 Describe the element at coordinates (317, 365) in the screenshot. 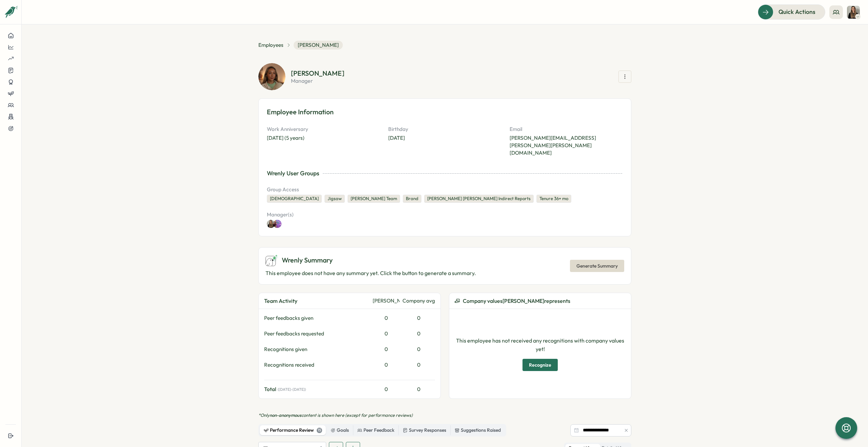

I see `div: Recognitions received` at that location.